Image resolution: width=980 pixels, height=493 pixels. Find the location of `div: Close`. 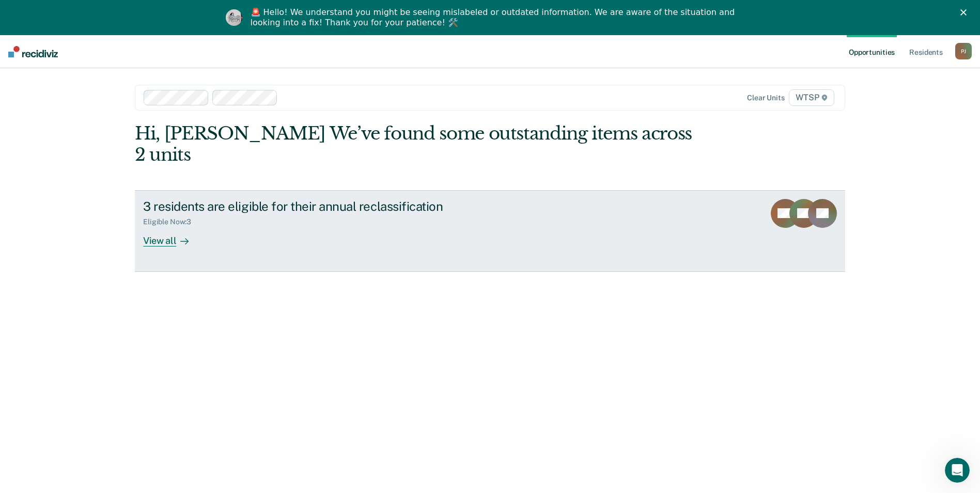

div: Close is located at coordinates (966, 13).